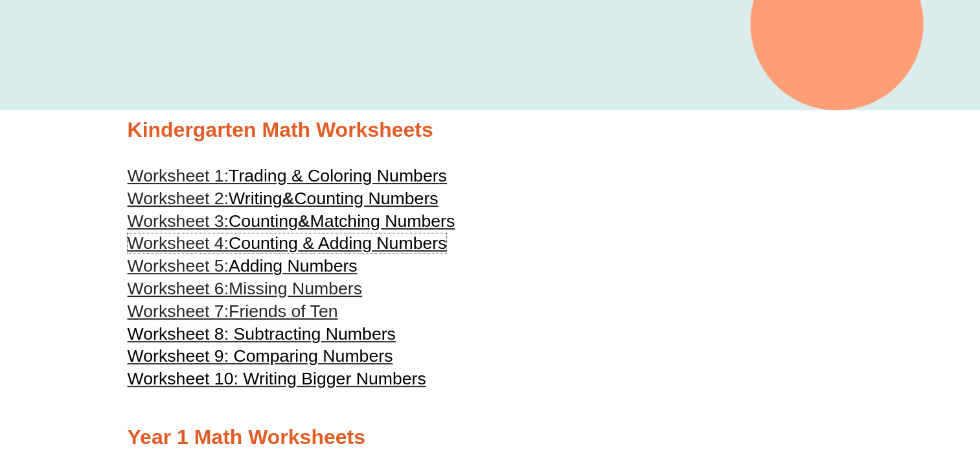 Image resolution: width=980 pixels, height=459 pixels. I want to click on span: Matching Numbers, so click(383, 221).